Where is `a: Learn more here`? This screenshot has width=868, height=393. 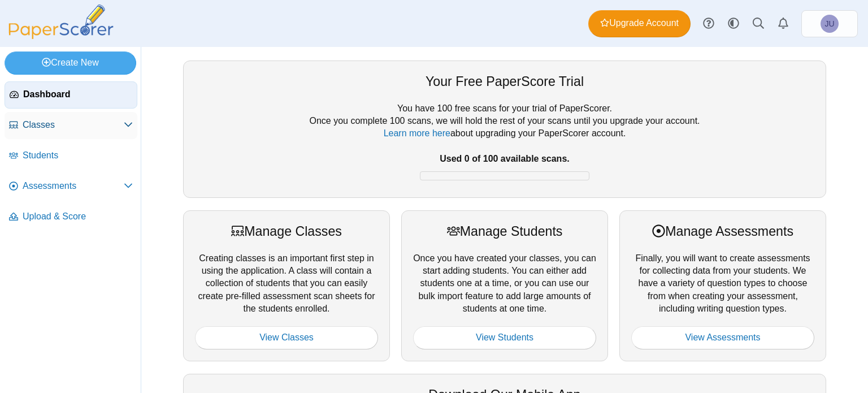 a: Learn more here is located at coordinates (417, 133).